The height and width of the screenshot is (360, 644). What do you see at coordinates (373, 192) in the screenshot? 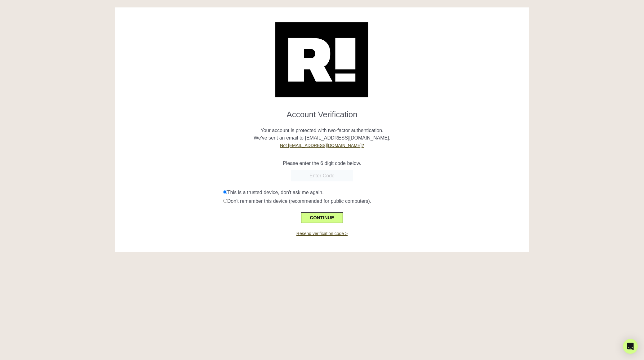
I see `div: This is a trusted device, don't ask me again.` at bounding box center [373, 192].